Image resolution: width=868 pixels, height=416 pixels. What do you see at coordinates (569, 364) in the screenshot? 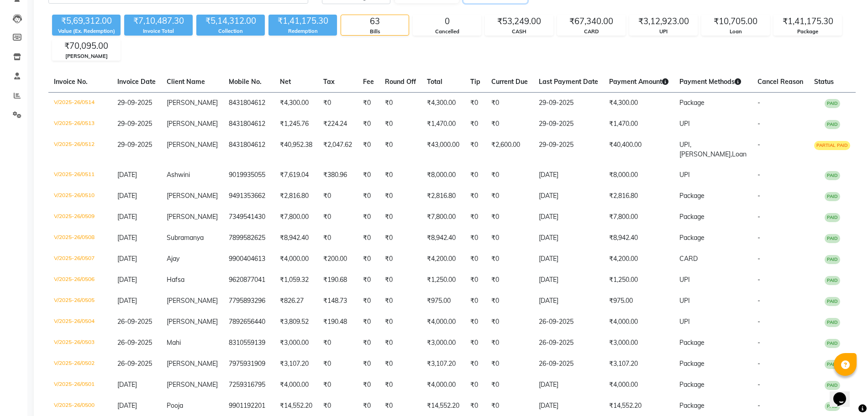
I see `td: 26-09-2025` at bounding box center [569, 364].